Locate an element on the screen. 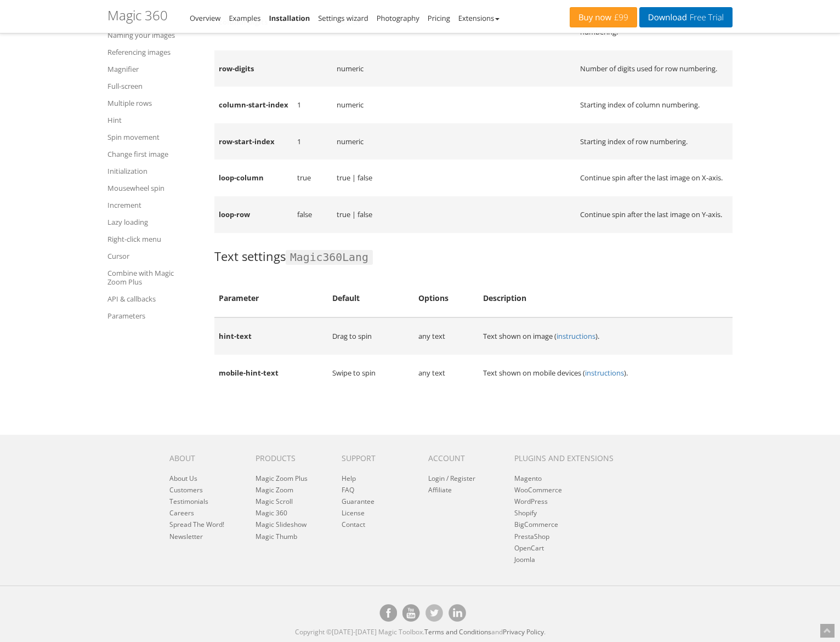 The height and width of the screenshot is (642, 840). a: Help is located at coordinates (349, 478).